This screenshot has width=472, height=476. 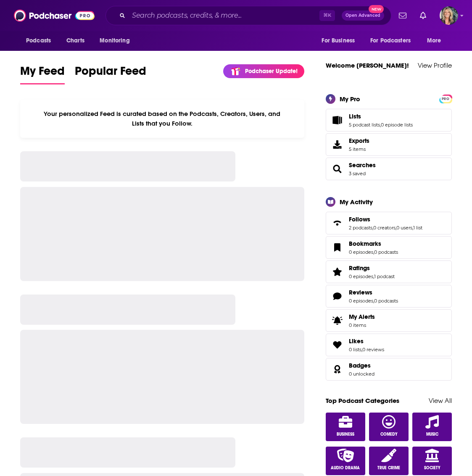 What do you see at coordinates (361, 374) in the screenshot?
I see `a: 0 unlocked` at bounding box center [361, 374].